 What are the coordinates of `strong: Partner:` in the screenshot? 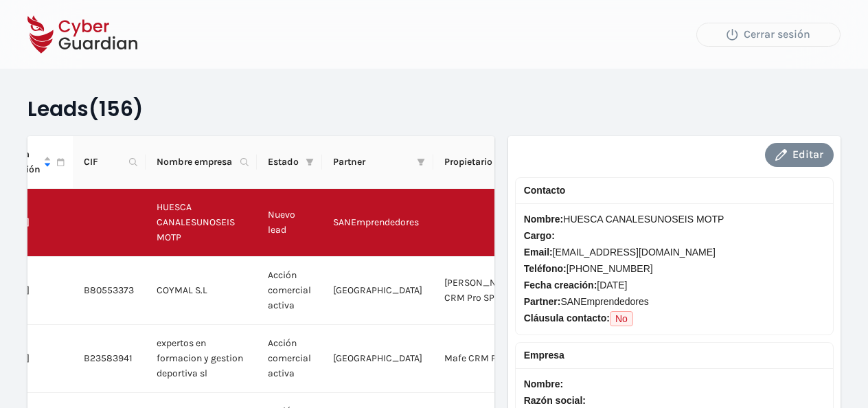 It's located at (542, 301).